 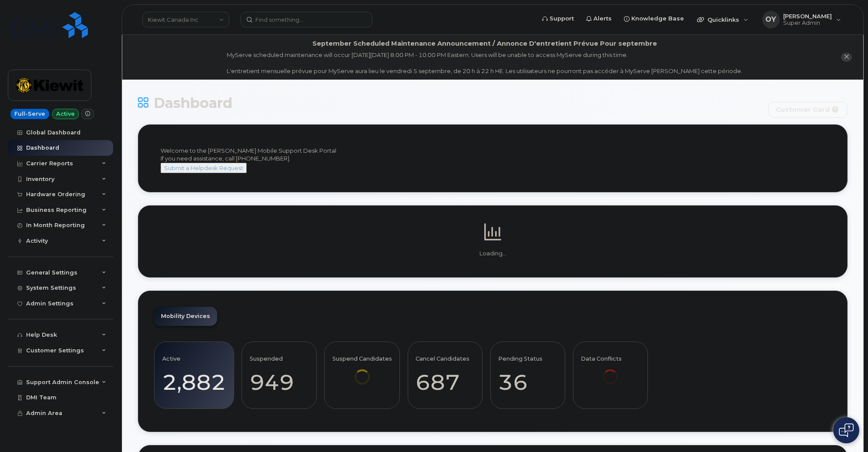 I want to click on a: Active 2,882, so click(x=194, y=375).